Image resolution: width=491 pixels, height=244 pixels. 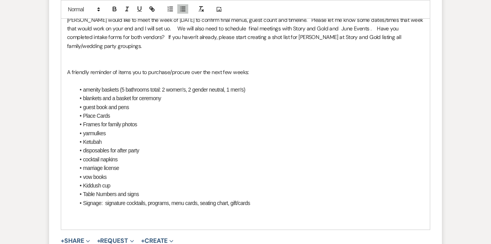 What do you see at coordinates (249, 185) in the screenshot?
I see `li: Kiddush cup` at bounding box center [249, 185].